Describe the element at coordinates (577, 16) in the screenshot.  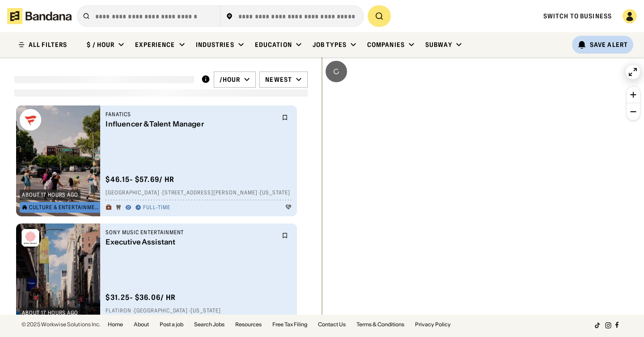
I see `span: Switch to Business` at that location.